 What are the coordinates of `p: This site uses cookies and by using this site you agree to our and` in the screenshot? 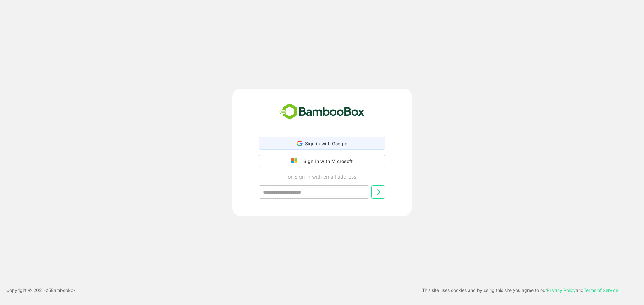 It's located at (520, 290).